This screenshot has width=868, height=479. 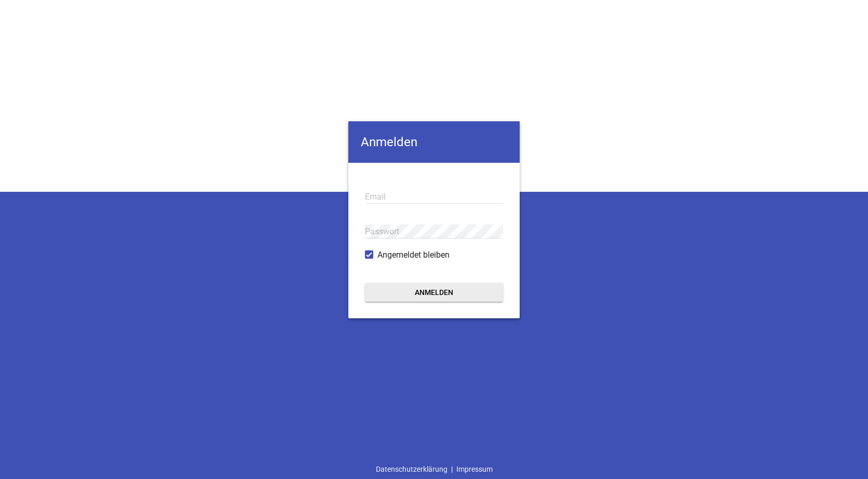 I want to click on h4: Anmelden, so click(x=434, y=142).